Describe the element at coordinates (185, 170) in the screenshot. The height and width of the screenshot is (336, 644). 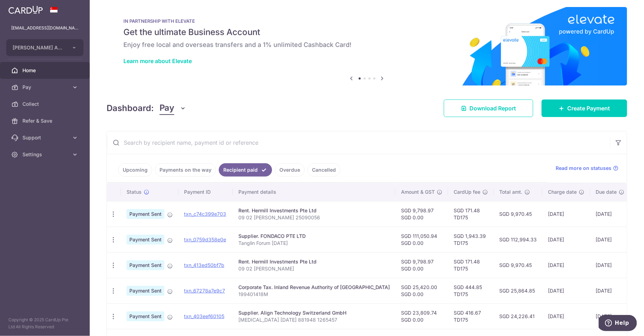
I see `a: Payments on the way` at that location.